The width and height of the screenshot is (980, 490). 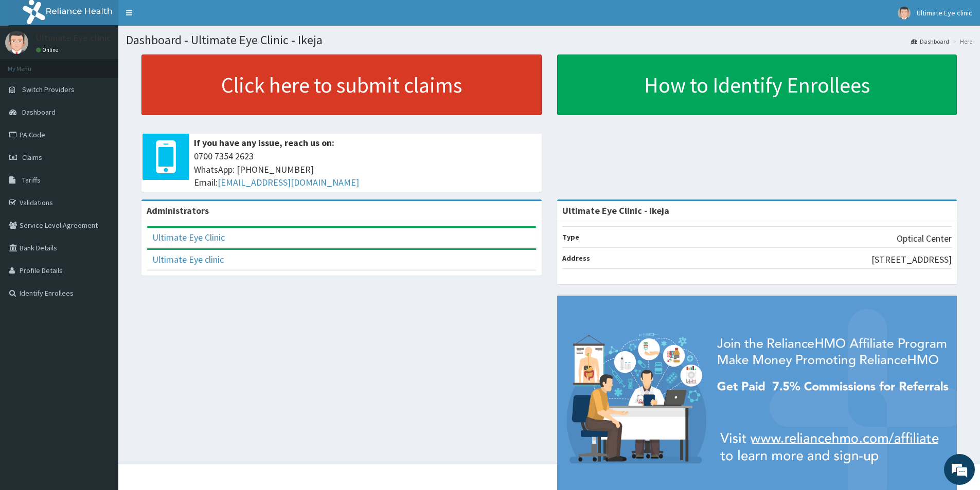 What do you see at coordinates (576, 259) in the screenshot?
I see `b: Address` at bounding box center [576, 259].